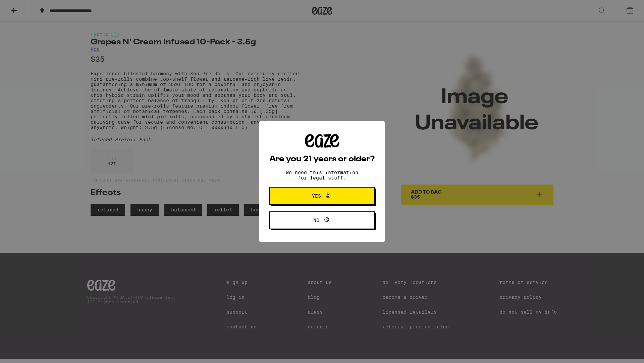 Image resolution: width=644 pixels, height=363 pixels. I want to click on button: No, so click(322, 220).